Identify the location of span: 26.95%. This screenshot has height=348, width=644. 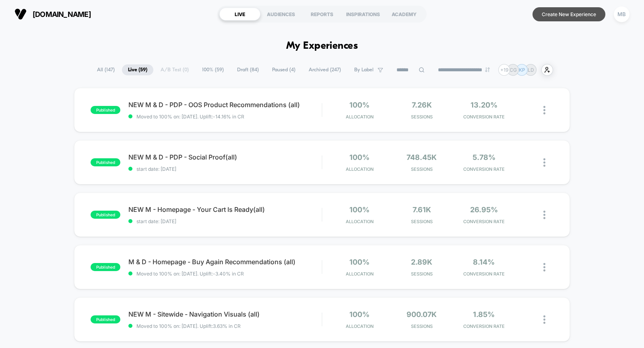
(483, 209).